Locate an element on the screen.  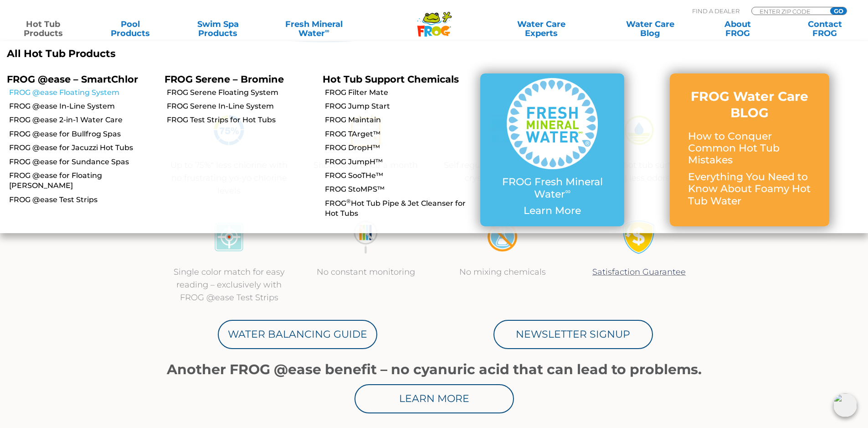
a: FROG StoMPS™ is located at coordinates (399, 189).